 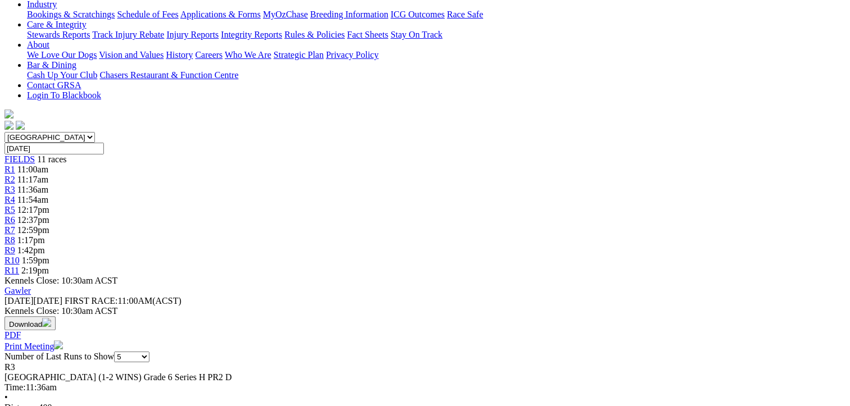 I want to click on div: Kennels Close: 10:30am ACST, so click(x=425, y=311).